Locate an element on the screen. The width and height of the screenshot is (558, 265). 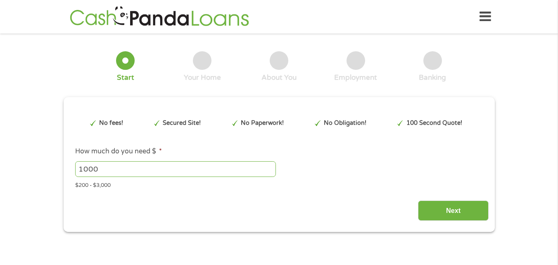
div: Start is located at coordinates (126, 78).